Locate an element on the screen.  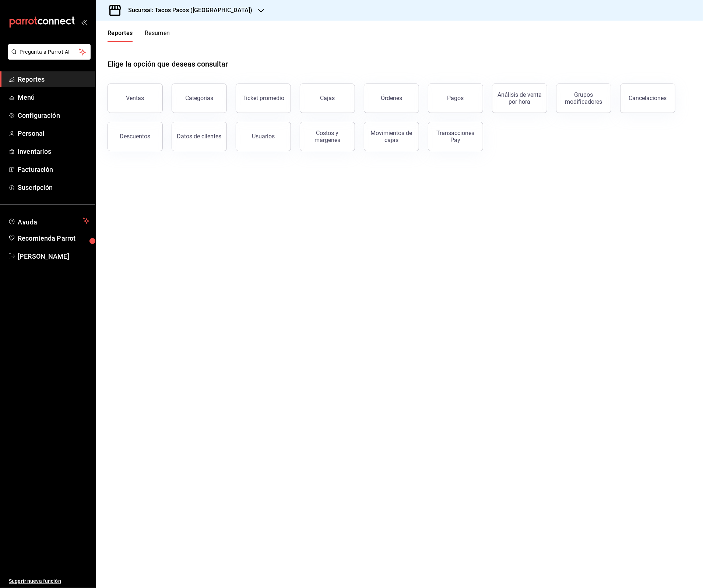
div: navigation tabs is located at coordinates (139, 36).